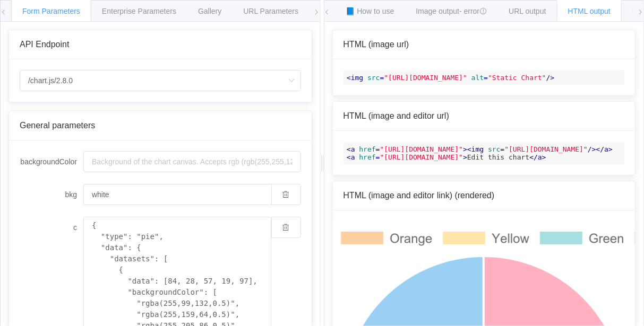  I want to click on span: General parameters, so click(57, 125).